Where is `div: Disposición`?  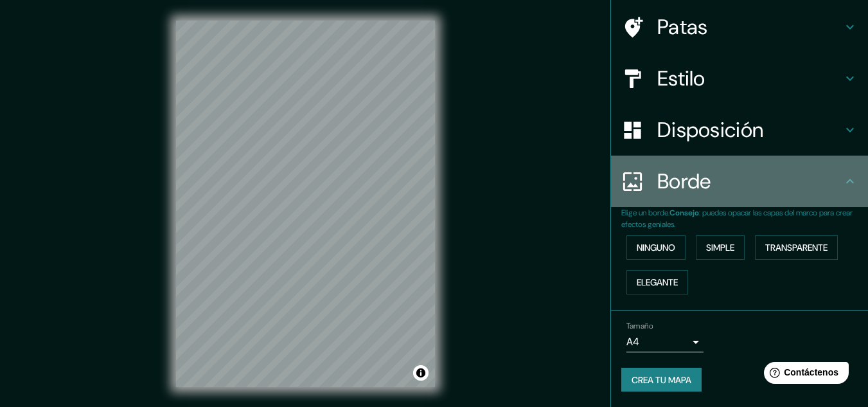 div: Disposición is located at coordinates (740, 130).